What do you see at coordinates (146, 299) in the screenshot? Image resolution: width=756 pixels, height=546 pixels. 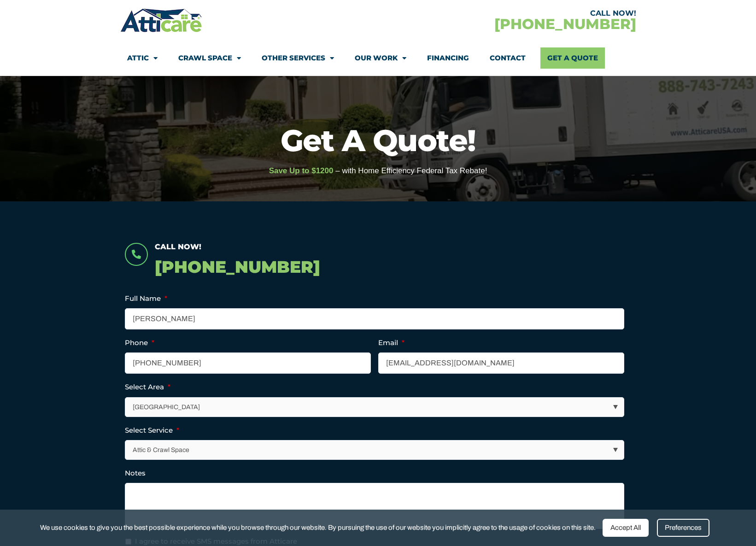 I see `label: Full Name` at bounding box center [146, 299].